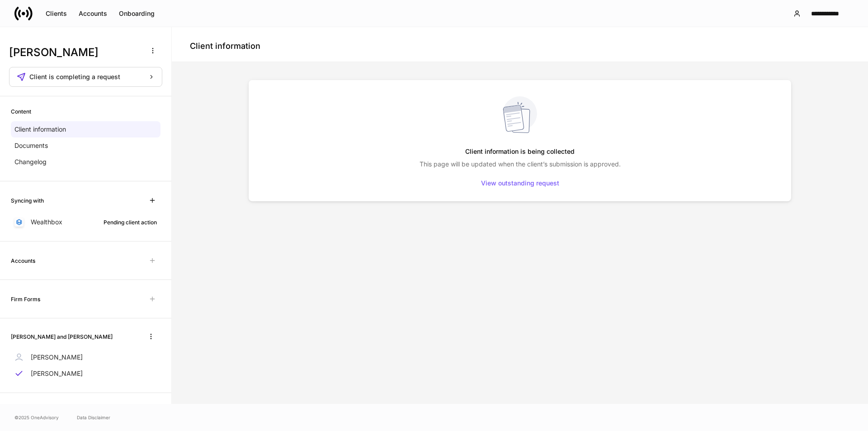 This screenshot has width=868, height=431. Describe the element at coordinates (27, 200) in the screenshot. I see `h6: Syncing with` at that location.